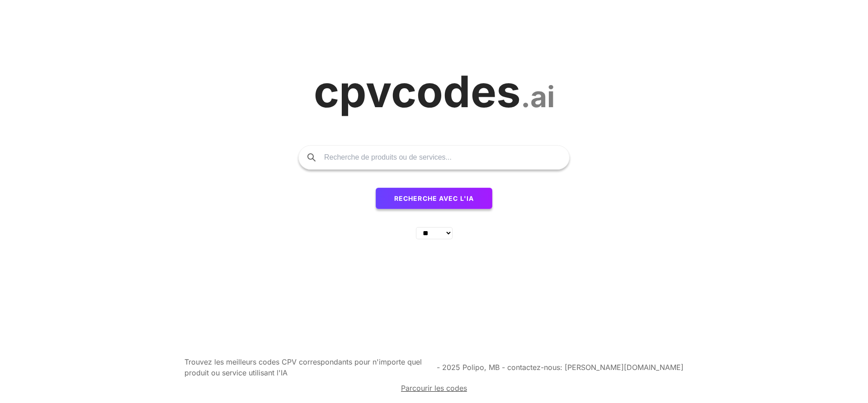  What do you see at coordinates (538, 96) in the screenshot?
I see `span: .ai` at bounding box center [538, 96].